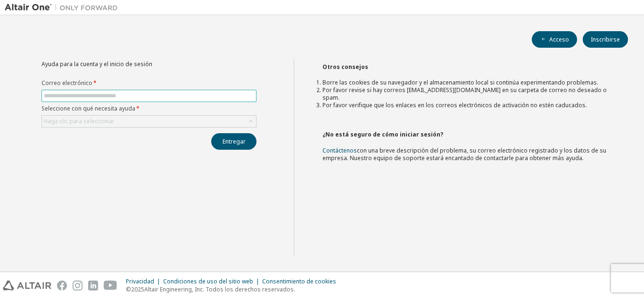 This screenshot has height=299, width=644. Describe the element at coordinates (96, 64) in the screenshot. I see `font: Ayuda para la cuenta y el inicio de sesión` at that location.